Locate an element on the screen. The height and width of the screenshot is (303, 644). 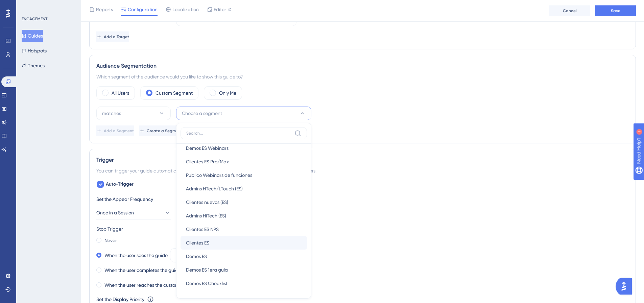
div: Set the Appear Frequency is located at coordinates (362, 199).